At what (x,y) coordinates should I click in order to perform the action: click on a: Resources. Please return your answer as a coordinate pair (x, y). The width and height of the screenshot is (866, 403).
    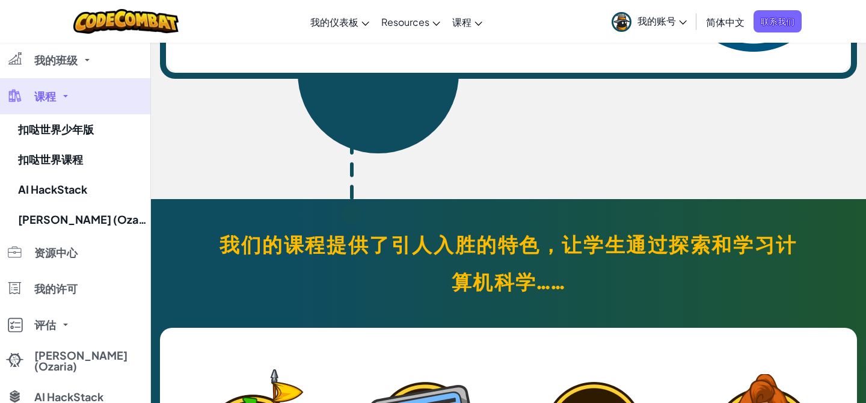
    Looking at the image, I should click on (411, 22).